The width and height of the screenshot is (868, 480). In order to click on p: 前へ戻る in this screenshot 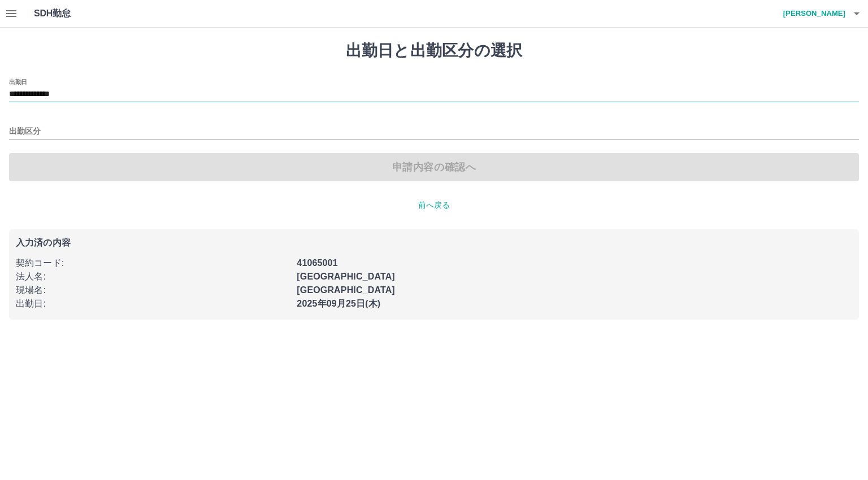, I will do `click(434, 205)`.